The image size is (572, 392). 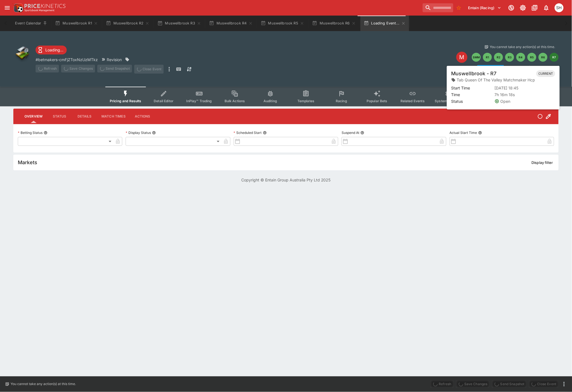 What do you see at coordinates (494, 69) in the screenshot?
I see `p: Overtype` at bounding box center [494, 69].